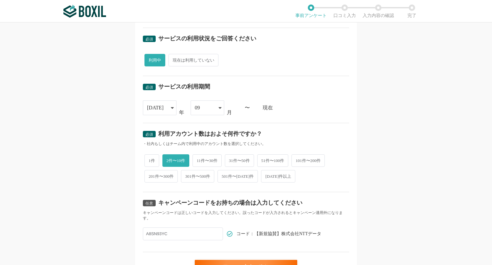 This screenshot has width=492, height=265. Describe the element at coordinates (152, 160) in the screenshot. I see `span: 1件` at that location.